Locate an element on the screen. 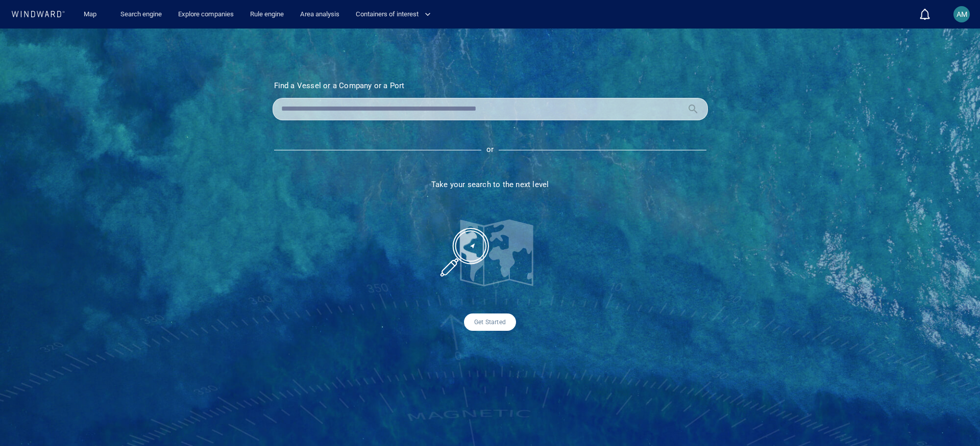 The image size is (980, 446). a: Map is located at coordinates (92, 14).